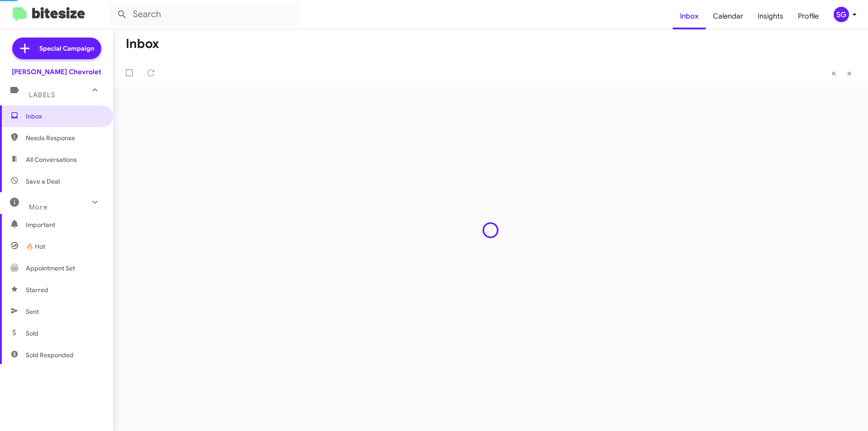  What do you see at coordinates (849, 73) in the screenshot?
I see `button: Next` at bounding box center [849, 73].